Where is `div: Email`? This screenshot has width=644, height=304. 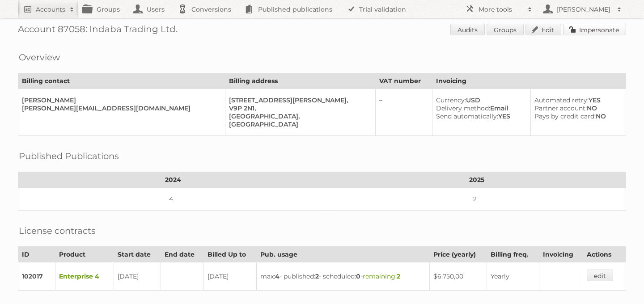
div: Email is located at coordinates (480, 108).